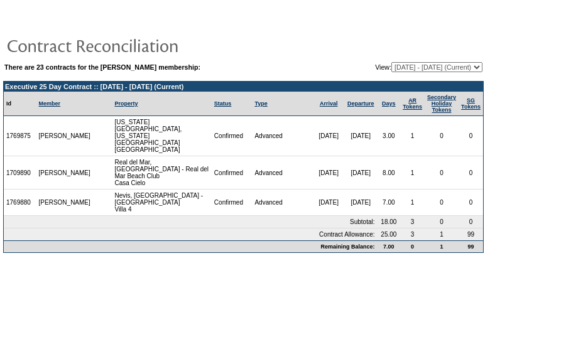  What do you see at coordinates (223, 104) in the screenshot?
I see `a: Status` at bounding box center [223, 104].